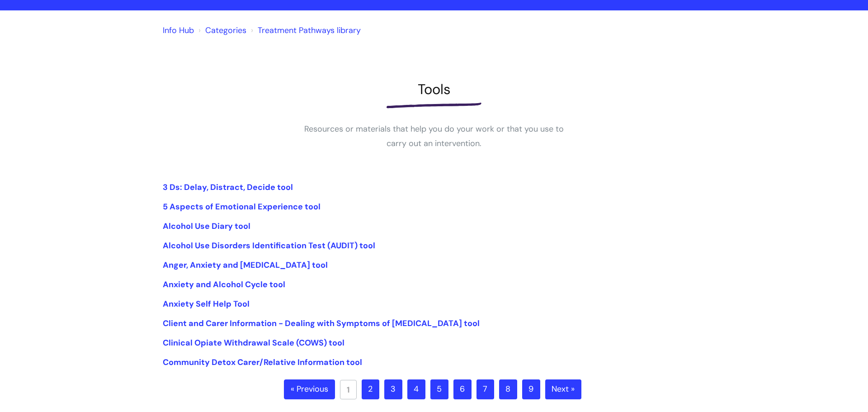 Image resolution: width=868 pixels, height=412 pixels. Describe the element at coordinates (206, 304) in the screenshot. I see `a: Anxiety Self Help Tool` at that location.